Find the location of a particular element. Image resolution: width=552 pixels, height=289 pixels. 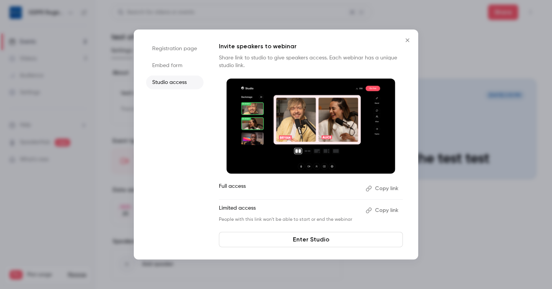

a: Enter Studio is located at coordinates (311, 240).